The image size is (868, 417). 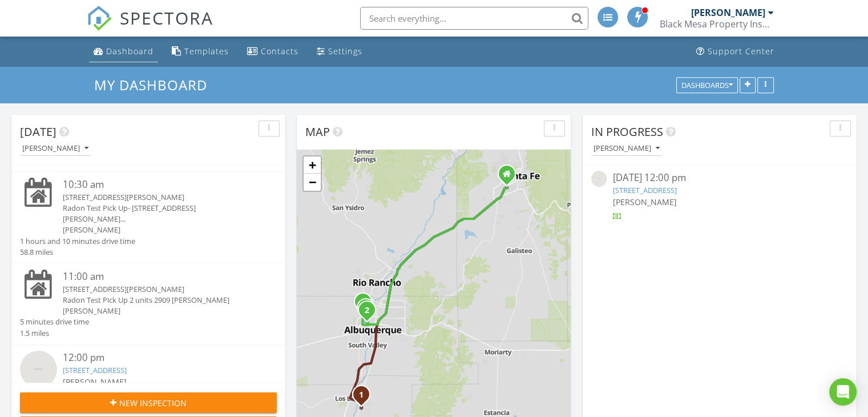 What do you see at coordinates (843, 392) in the screenshot?
I see `div: Open Intercom Messenger` at bounding box center [843, 392].